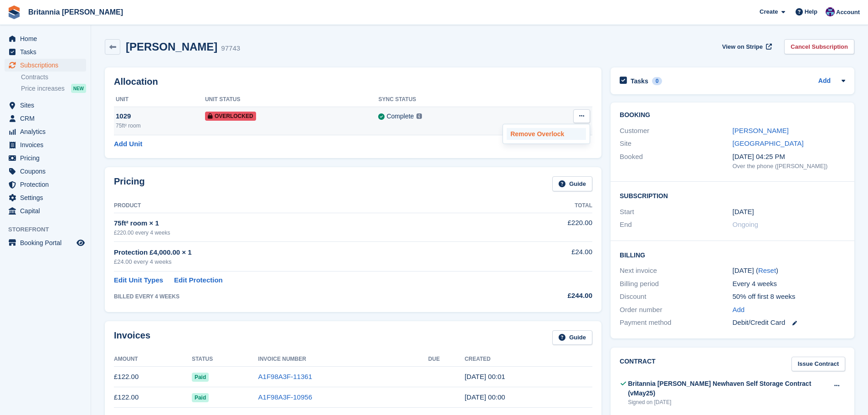 The width and height of the screenshot is (868, 415). I want to click on th: Invoice Number, so click(343, 359).